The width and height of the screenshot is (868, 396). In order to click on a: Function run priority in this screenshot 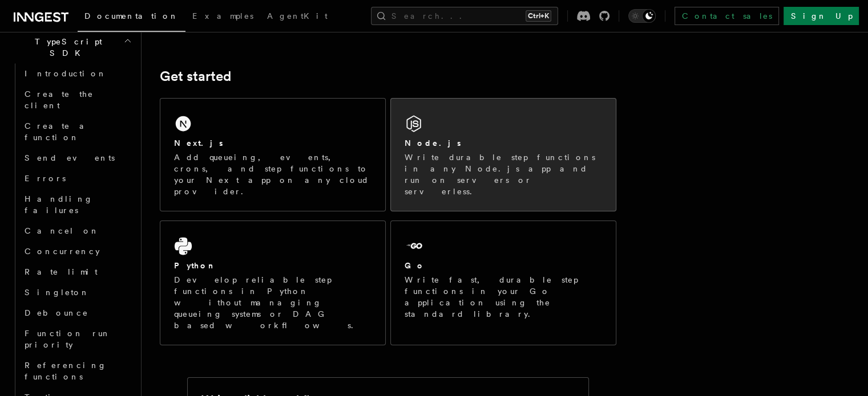, I will do `click(77, 339)`.